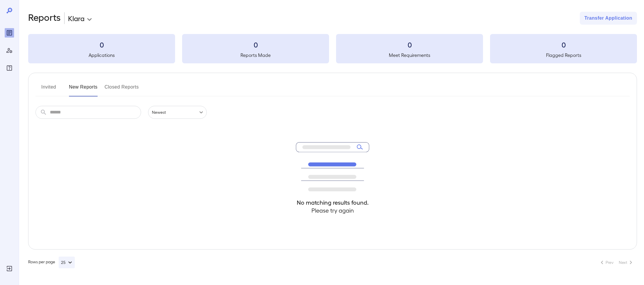  Describe the element at coordinates (9, 268) in the screenshot. I see `div: Log Out` at that location.